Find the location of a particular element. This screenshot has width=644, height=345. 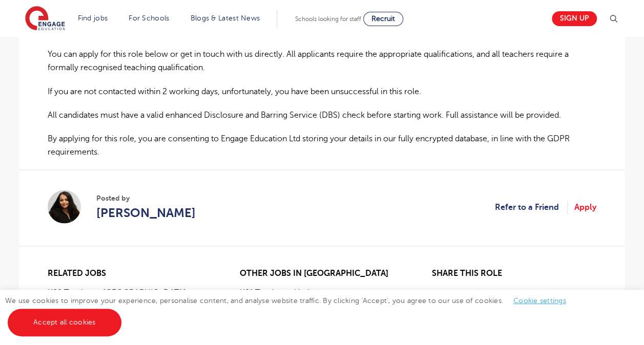

a: Accept all cookies is located at coordinates (65, 322).